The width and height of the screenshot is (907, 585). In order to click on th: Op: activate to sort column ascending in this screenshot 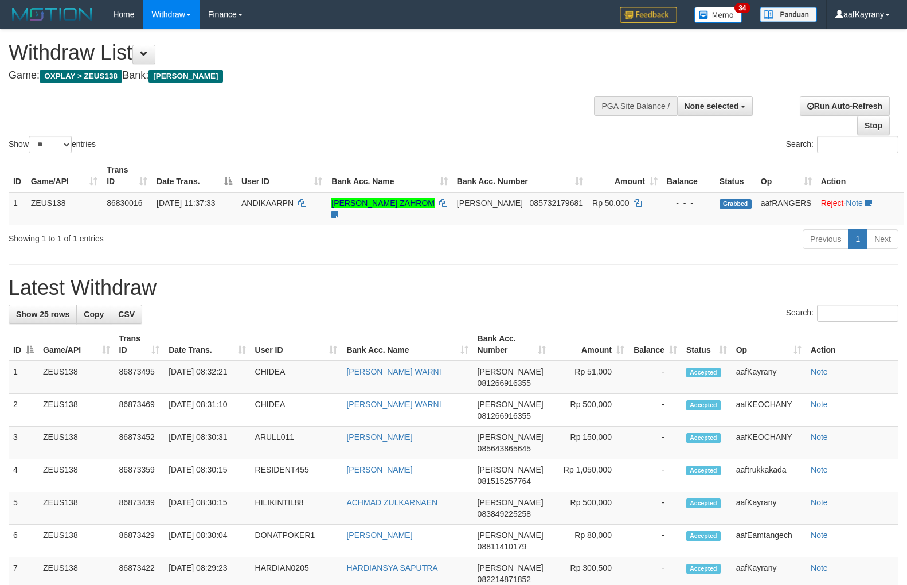, I will do `click(769, 344)`.